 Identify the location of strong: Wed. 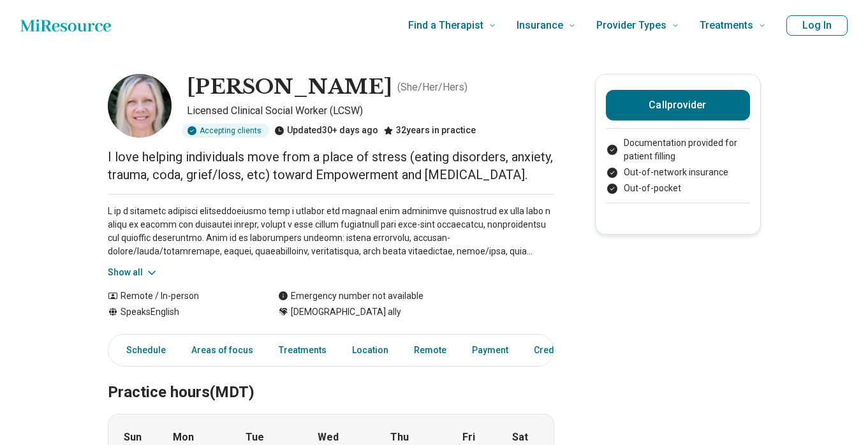
(328, 438).